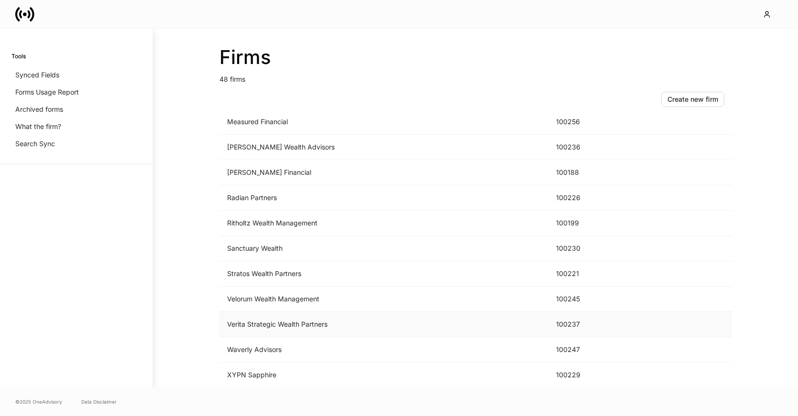 Image resolution: width=798 pixels, height=416 pixels. I want to click on h6: Tools, so click(19, 56).